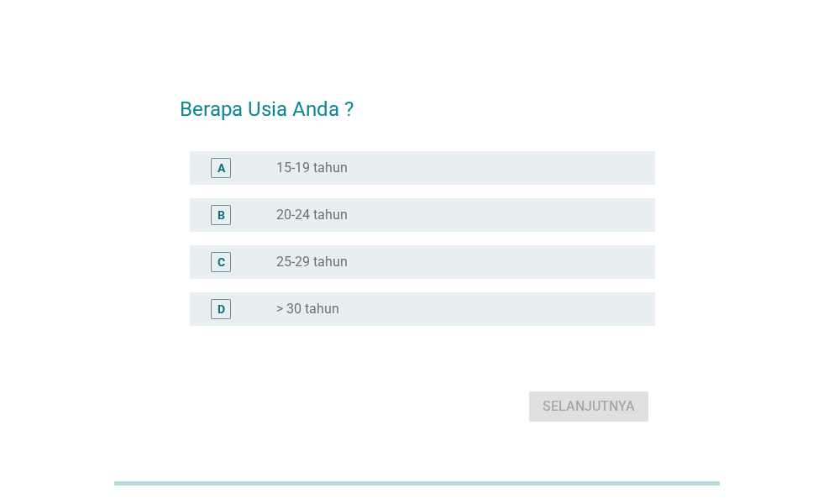 This screenshot has height=504, width=834. Describe the element at coordinates (311, 262) in the screenshot. I see `label: 25-29 tahun` at that location.